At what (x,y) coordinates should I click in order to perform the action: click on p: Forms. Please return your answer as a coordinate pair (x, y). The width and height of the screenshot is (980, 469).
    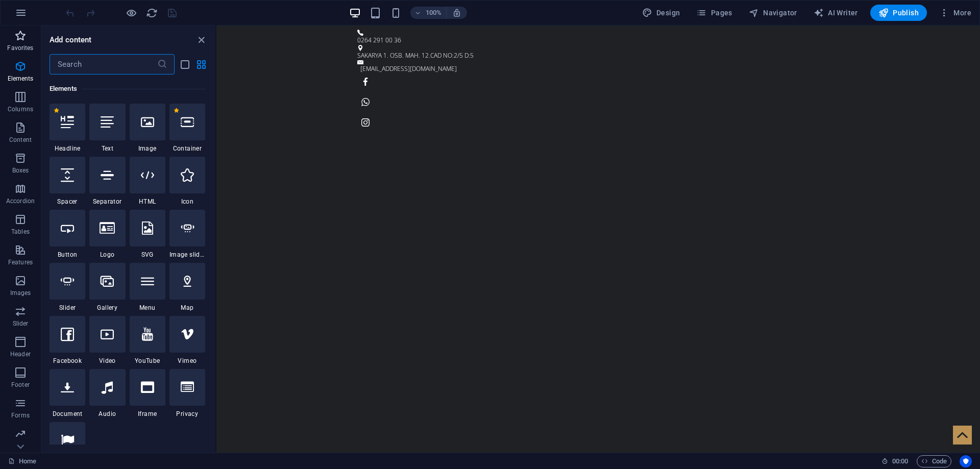
    Looking at the image, I should click on (20, 416).